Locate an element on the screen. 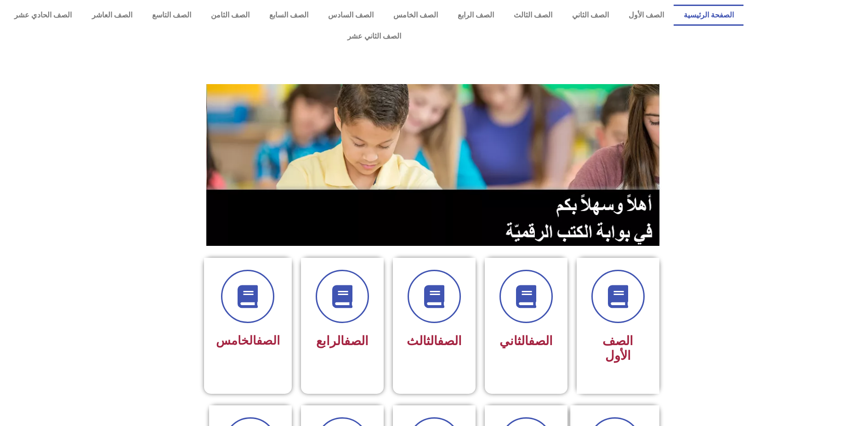 The image size is (868, 426). span: الصف الأول is located at coordinates (617, 348).